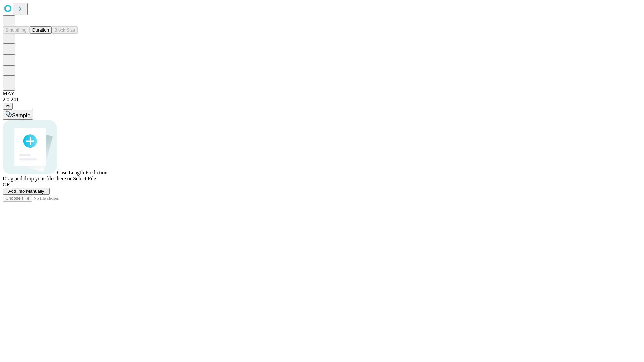 The image size is (644, 362). What do you see at coordinates (65, 30) in the screenshot?
I see `button: Block Size` at bounding box center [65, 30].